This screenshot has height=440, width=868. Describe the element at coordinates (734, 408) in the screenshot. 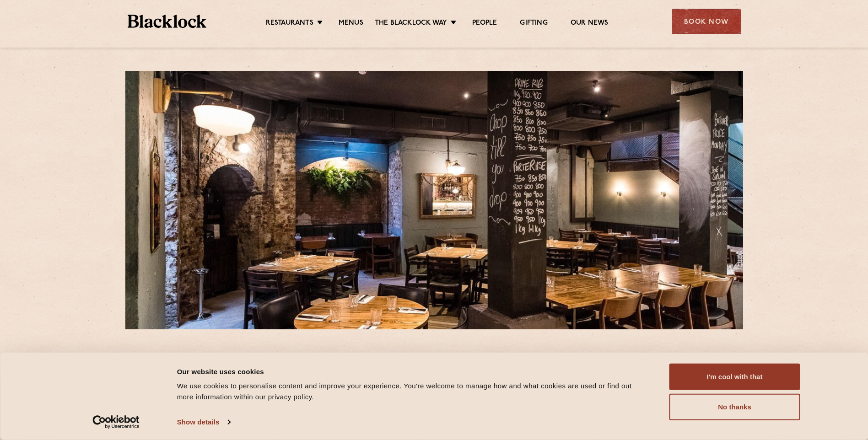

I see `button: No thanks` at that location.